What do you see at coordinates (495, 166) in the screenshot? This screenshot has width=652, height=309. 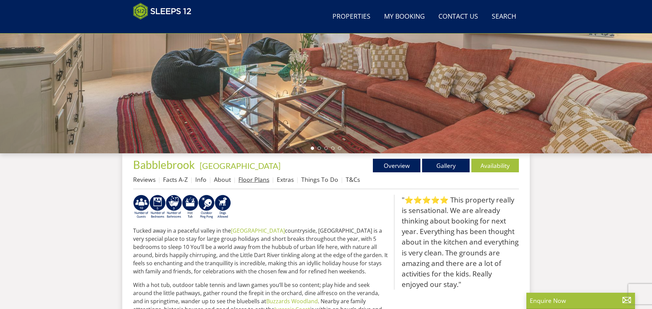 I see `a: Availability` at bounding box center [495, 166].